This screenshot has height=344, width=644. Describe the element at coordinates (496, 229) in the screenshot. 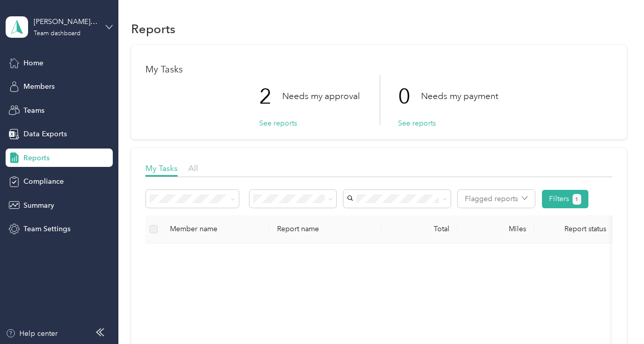

I see `div: Miles` at that location.